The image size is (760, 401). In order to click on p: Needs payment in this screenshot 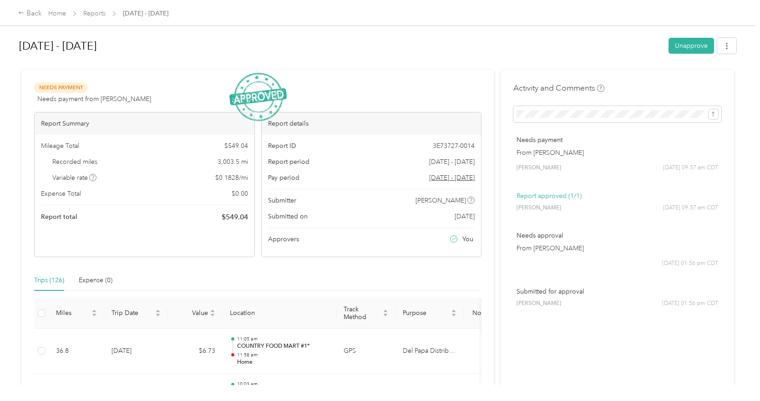, I will do `click(617, 140)`.